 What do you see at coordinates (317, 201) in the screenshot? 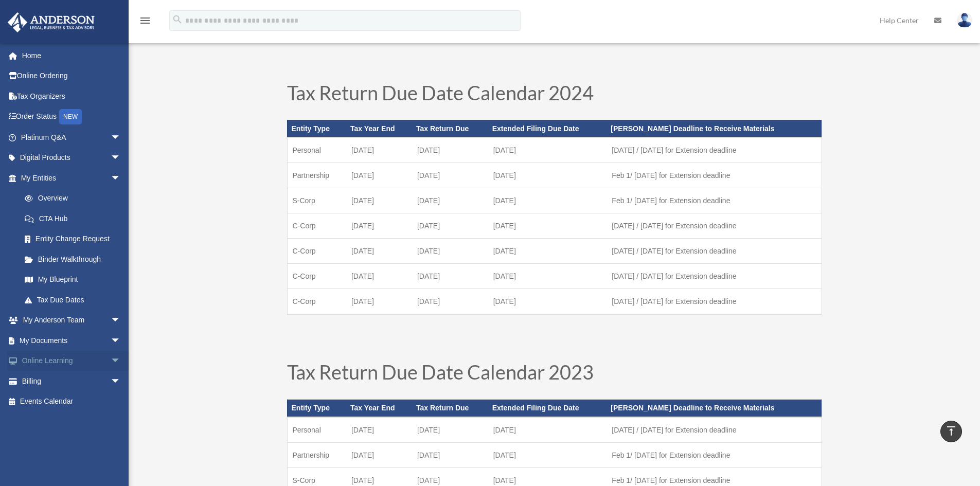
I see `td: S-Corp` at bounding box center [317, 201].